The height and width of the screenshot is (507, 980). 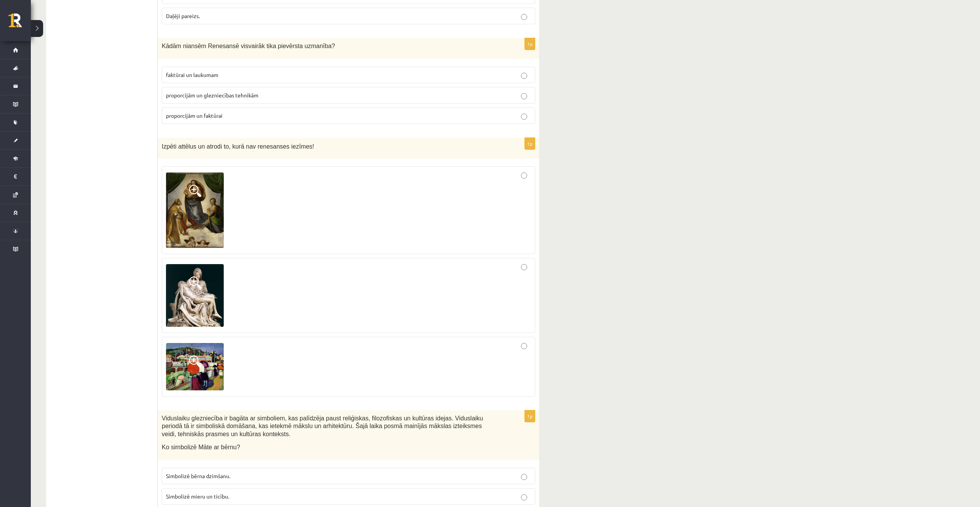 I want to click on img: 1.png, so click(x=195, y=210).